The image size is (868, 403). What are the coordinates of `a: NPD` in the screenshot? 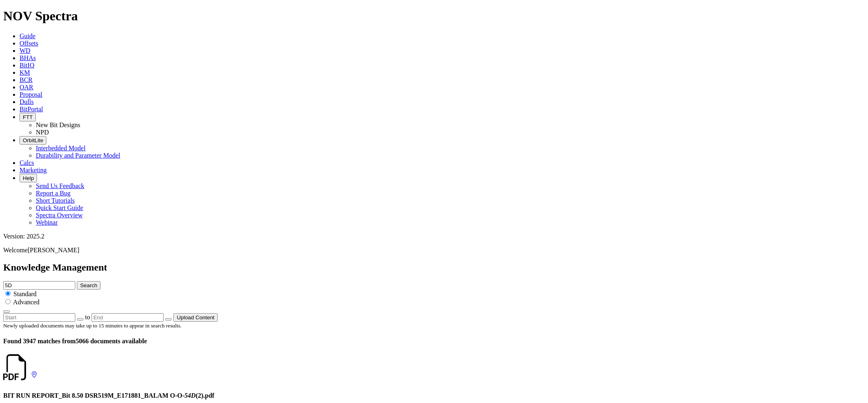 It's located at (43, 132).